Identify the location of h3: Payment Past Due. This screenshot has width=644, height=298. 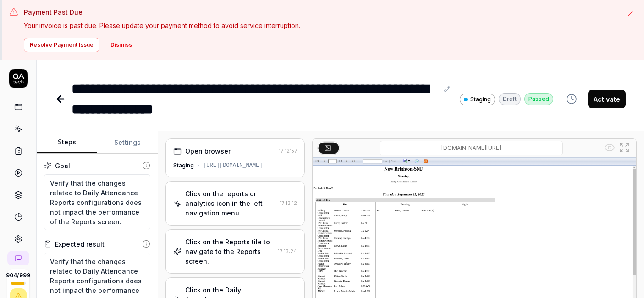
(321, 12).